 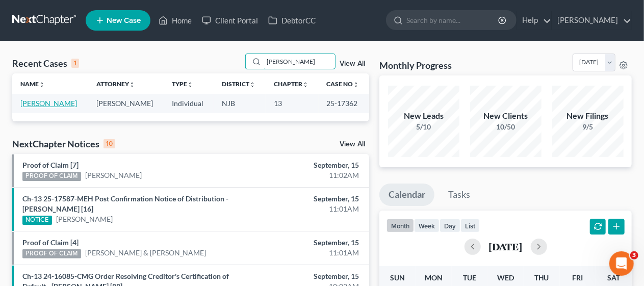 I want to click on div: NOTICE, so click(x=37, y=220).